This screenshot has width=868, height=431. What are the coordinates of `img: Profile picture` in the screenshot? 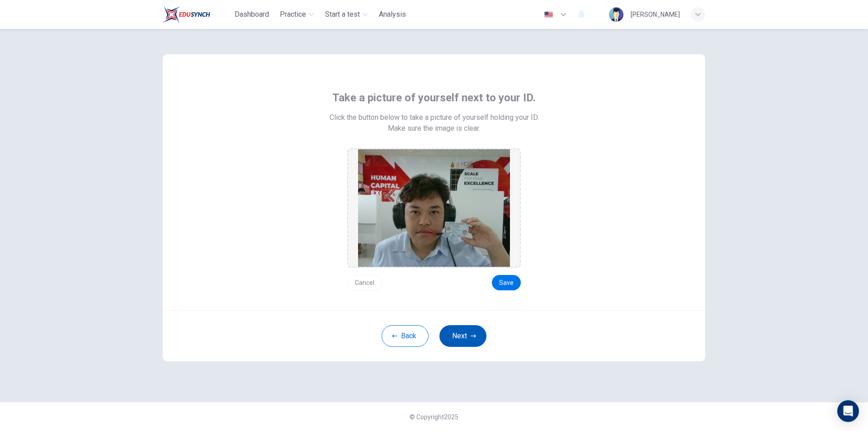 It's located at (617, 15).